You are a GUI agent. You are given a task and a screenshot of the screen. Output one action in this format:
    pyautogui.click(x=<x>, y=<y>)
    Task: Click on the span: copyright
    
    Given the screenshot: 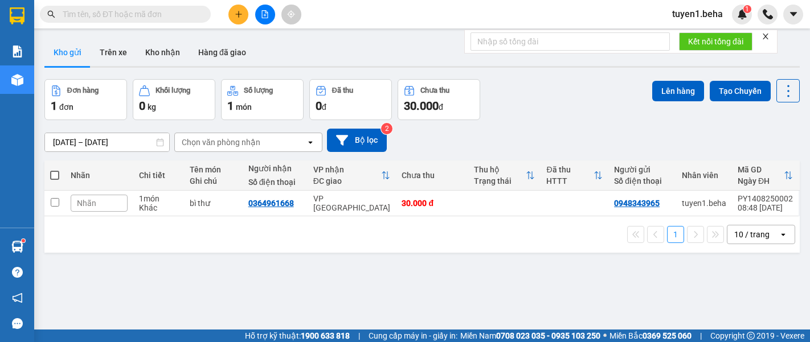 What is the action you would take?
    pyautogui.click(x=750, y=336)
    